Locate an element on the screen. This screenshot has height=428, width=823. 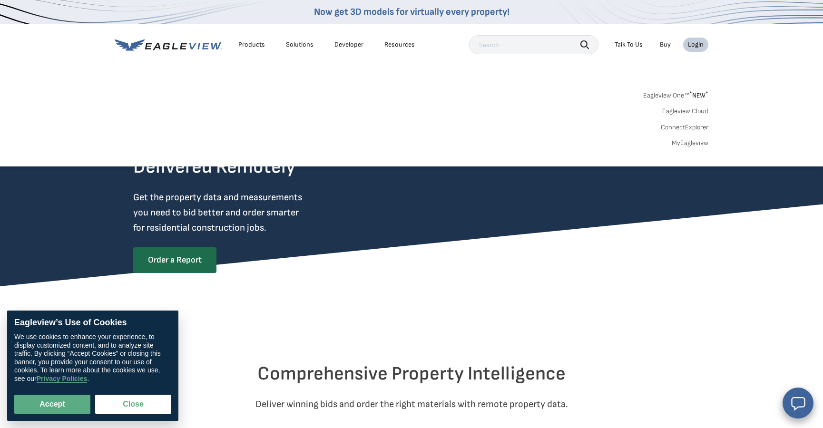
a: Developer is located at coordinates (349, 45).